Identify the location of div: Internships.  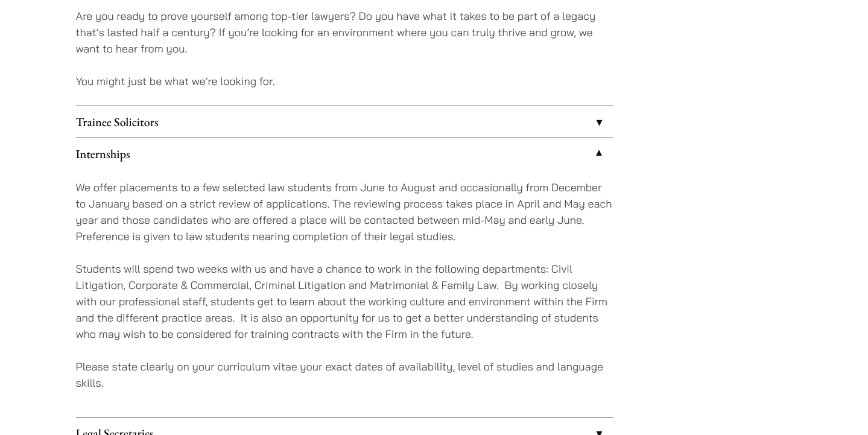
(345, 293).